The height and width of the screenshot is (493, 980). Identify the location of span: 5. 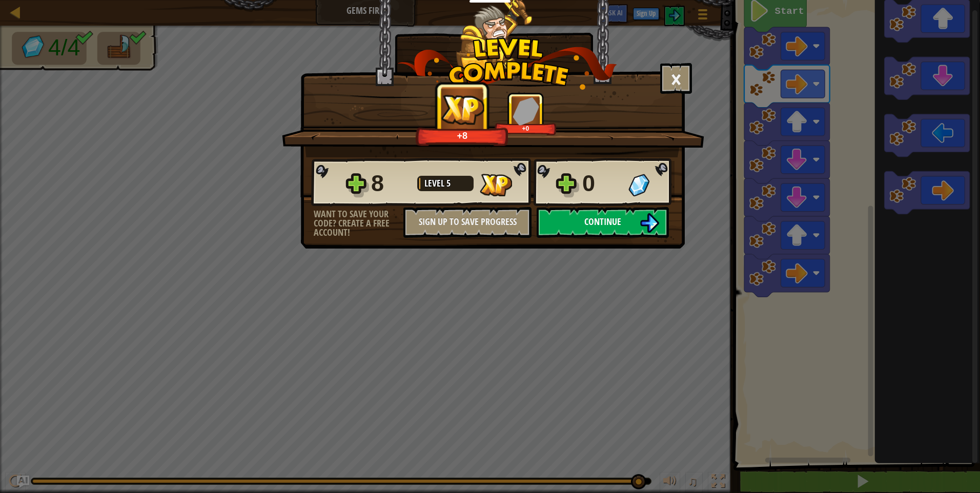
(449, 183).